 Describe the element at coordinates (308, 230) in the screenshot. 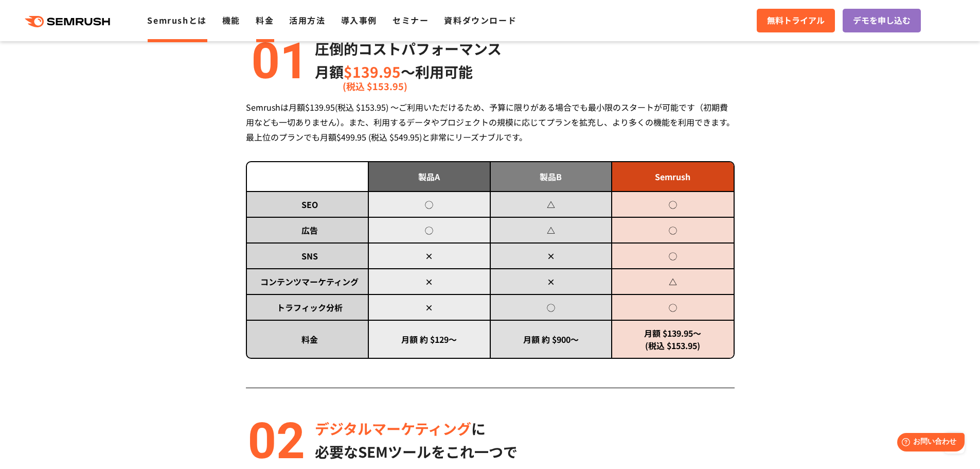

I see `td: 広告` at that location.